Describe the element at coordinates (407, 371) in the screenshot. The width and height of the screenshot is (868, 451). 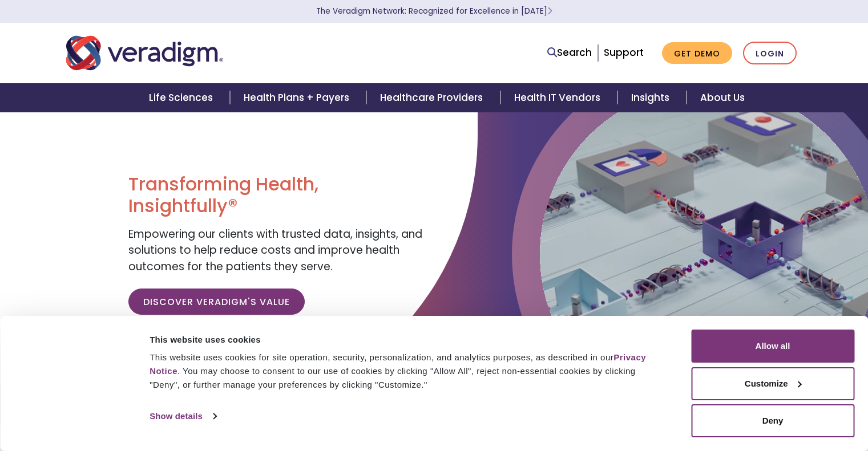
I see `div: This website uses cookies for site operation, security, personalization, and analytics purposes, ...` at that location.